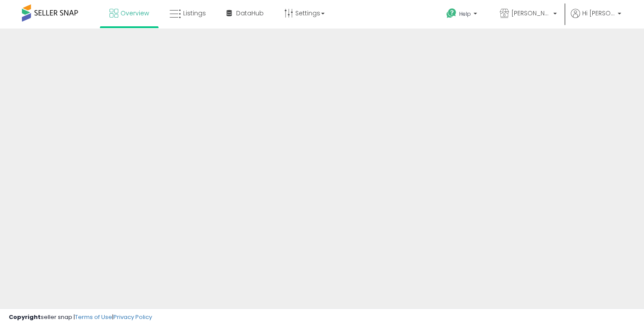 The image size is (644, 326). Describe the element at coordinates (451, 13) in the screenshot. I see `i: Get Help` at that location.